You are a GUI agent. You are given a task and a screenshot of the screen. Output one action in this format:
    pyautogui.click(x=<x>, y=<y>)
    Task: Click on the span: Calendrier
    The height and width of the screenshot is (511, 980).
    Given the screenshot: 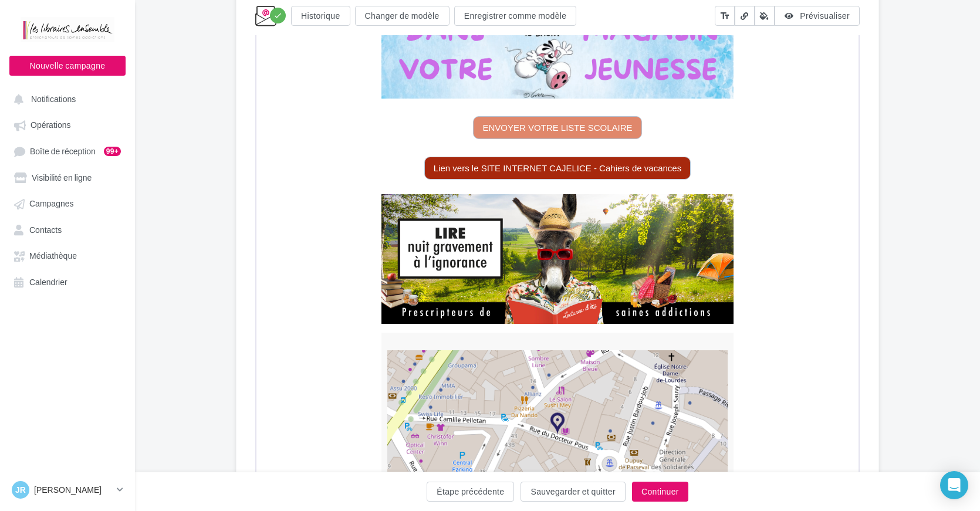 What is the action you would take?
    pyautogui.click(x=48, y=281)
    